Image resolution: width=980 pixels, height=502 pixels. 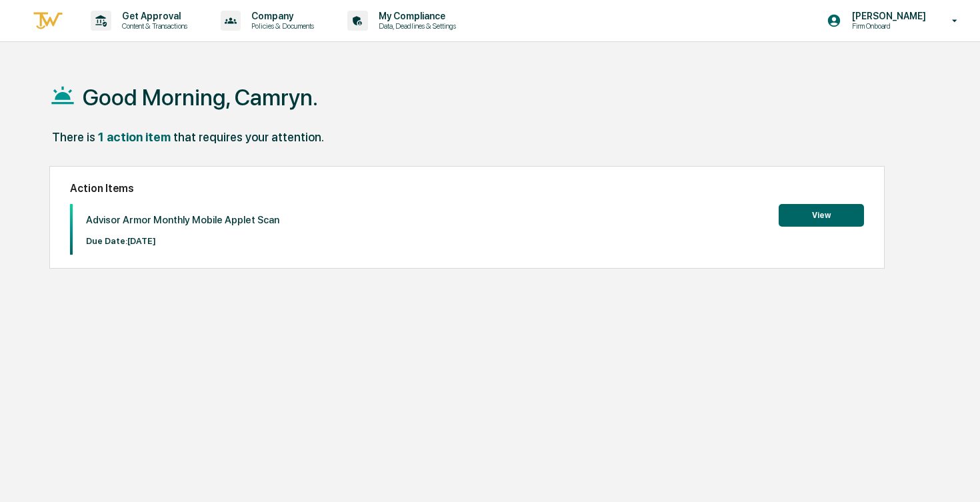 What do you see at coordinates (281, 16) in the screenshot?
I see `p: Company` at bounding box center [281, 16].